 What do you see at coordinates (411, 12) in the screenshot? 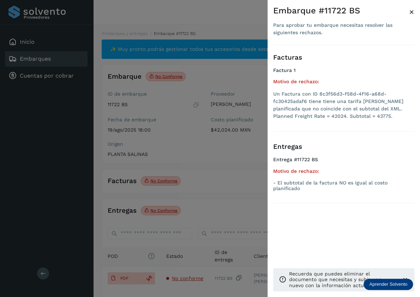
I see `button: Close` at bounding box center [411, 12].